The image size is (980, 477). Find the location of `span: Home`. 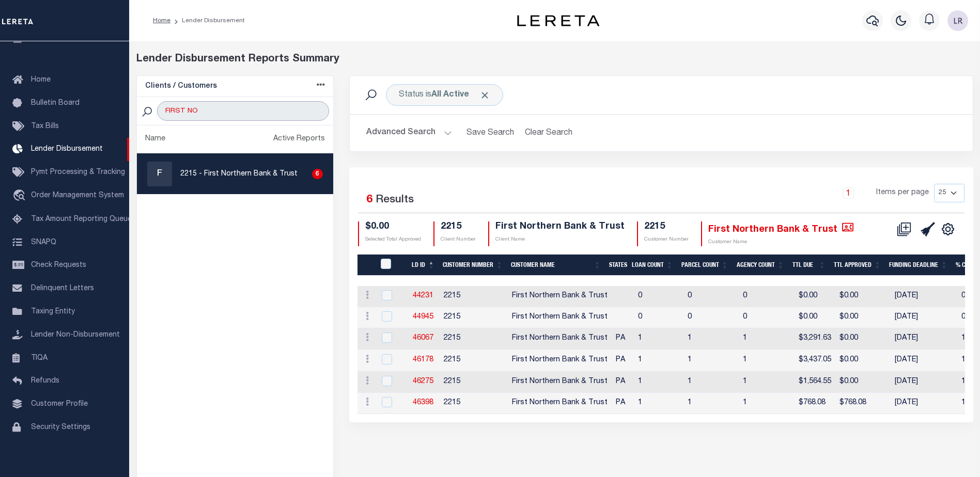

span: Home is located at coordinates (41, 80).